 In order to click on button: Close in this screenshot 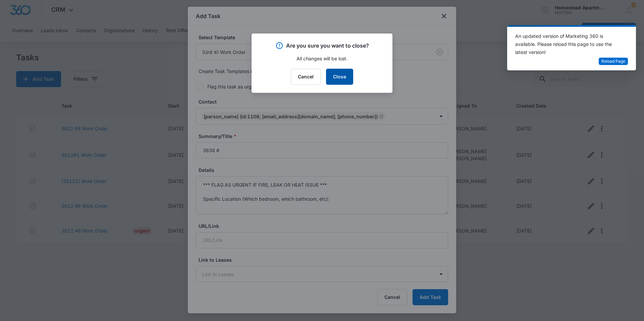, I will do `click(340, 77)`.